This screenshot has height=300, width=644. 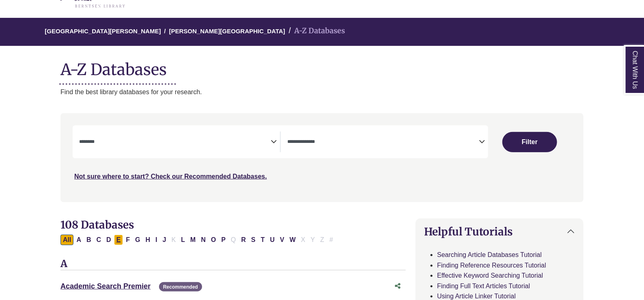 I want to click on button: Filter Results G, so click(x=137, y=240).